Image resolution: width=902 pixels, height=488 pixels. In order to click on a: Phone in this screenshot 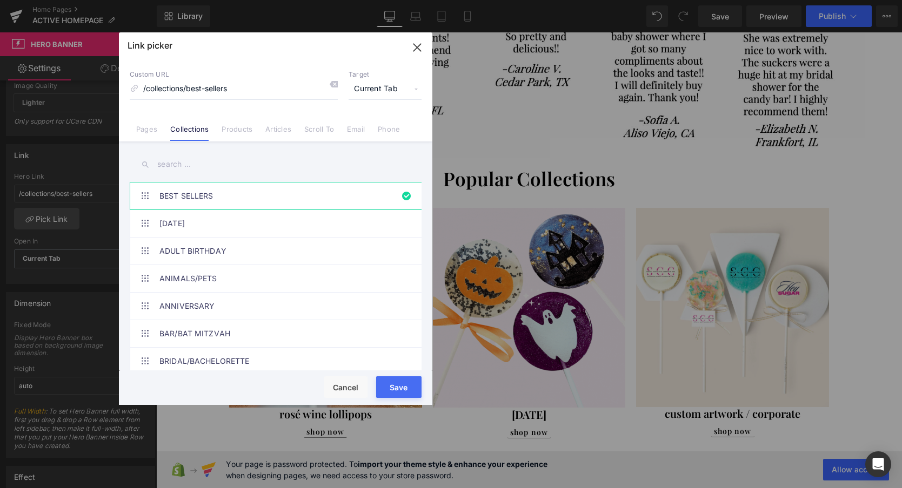, I will do `click(389, 133)`.